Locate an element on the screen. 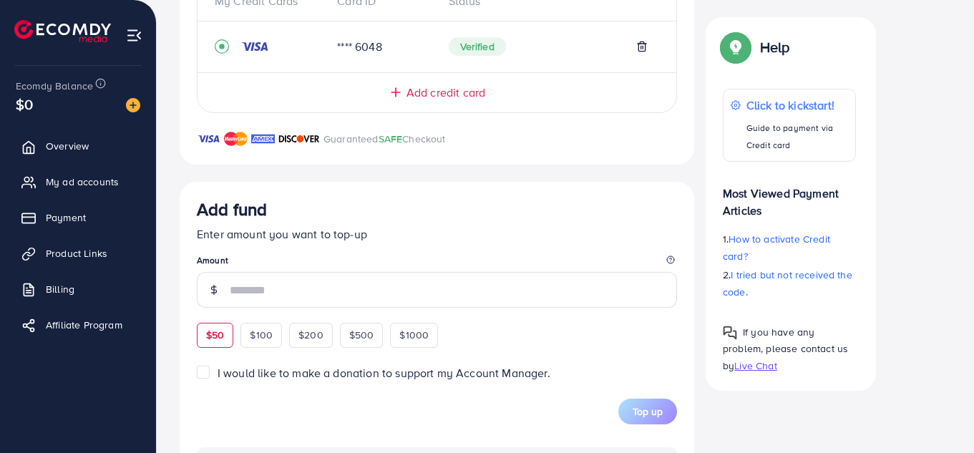 Image resolution: width=974 pixels, height=453 pixels. span: Payment is located at coordinates (66, 218).